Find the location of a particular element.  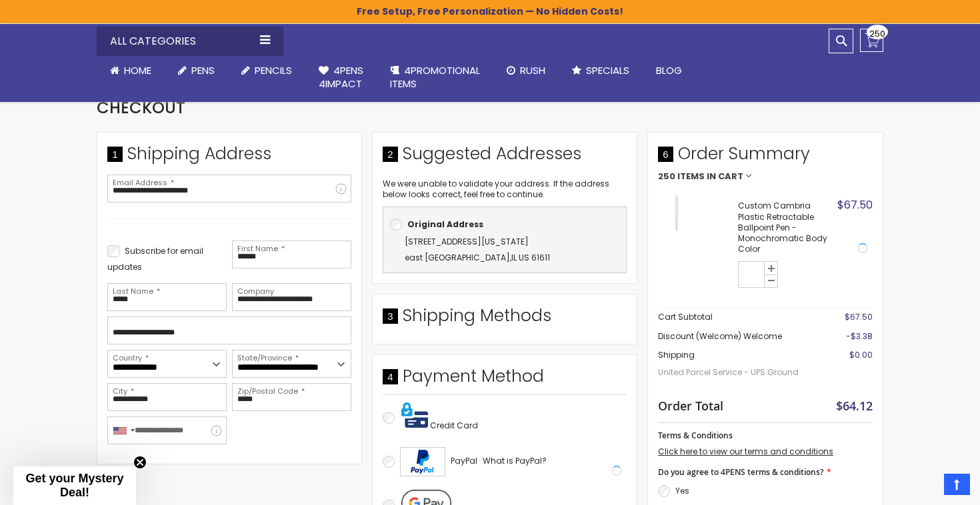

button: Close teaser is located at coordinates (140, 463).